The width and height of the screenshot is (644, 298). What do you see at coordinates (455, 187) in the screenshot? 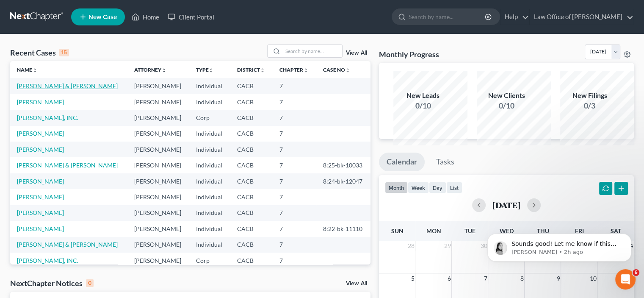
I see `button: list` at bounding box center [455, 187].